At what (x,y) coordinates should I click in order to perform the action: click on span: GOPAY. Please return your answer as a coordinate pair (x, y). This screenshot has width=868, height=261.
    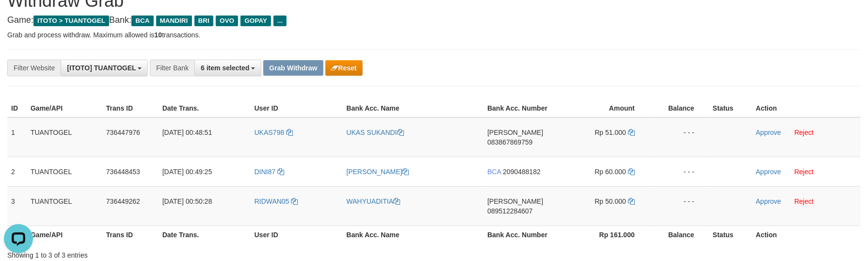
    Looking at the image, I should click on (256, 21).